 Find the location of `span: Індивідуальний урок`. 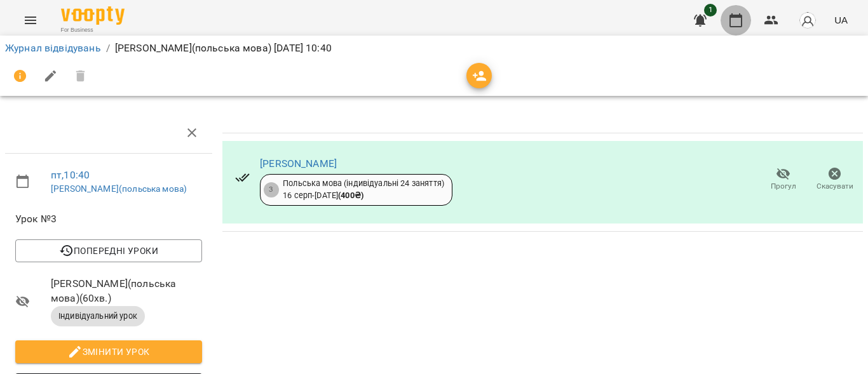

span: Індивідуальний урок is located at coordinates (98, 316).